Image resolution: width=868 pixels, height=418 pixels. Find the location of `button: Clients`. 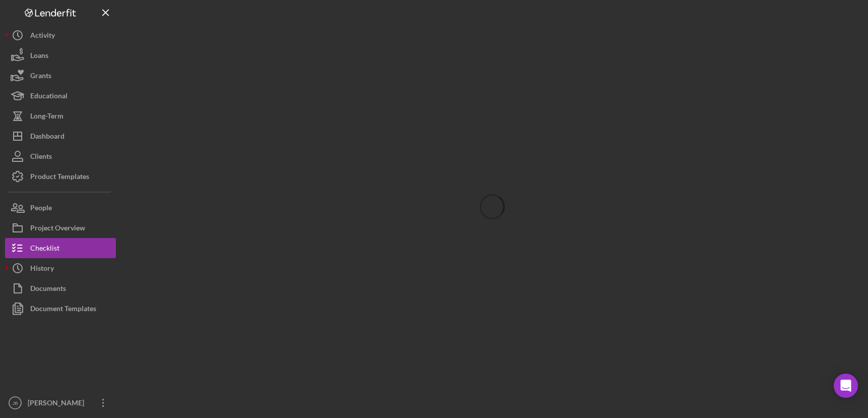

button: Clients is located at coordinates (60, 156).